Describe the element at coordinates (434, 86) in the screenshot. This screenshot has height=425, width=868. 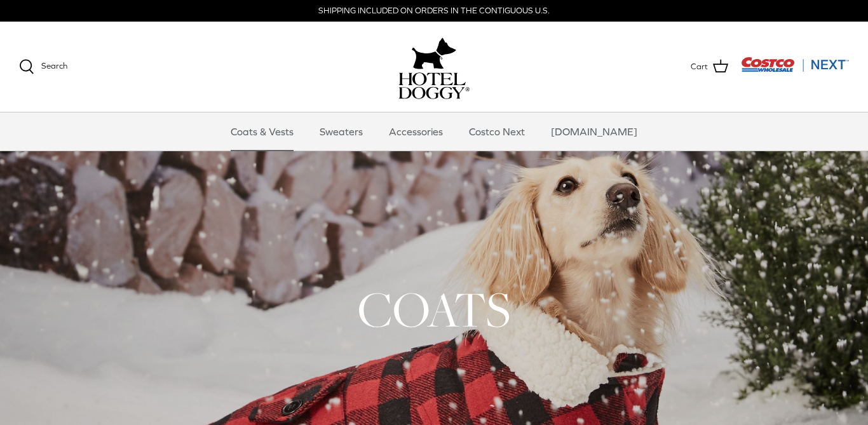
I see `img: hoteldoggycom` at that location.